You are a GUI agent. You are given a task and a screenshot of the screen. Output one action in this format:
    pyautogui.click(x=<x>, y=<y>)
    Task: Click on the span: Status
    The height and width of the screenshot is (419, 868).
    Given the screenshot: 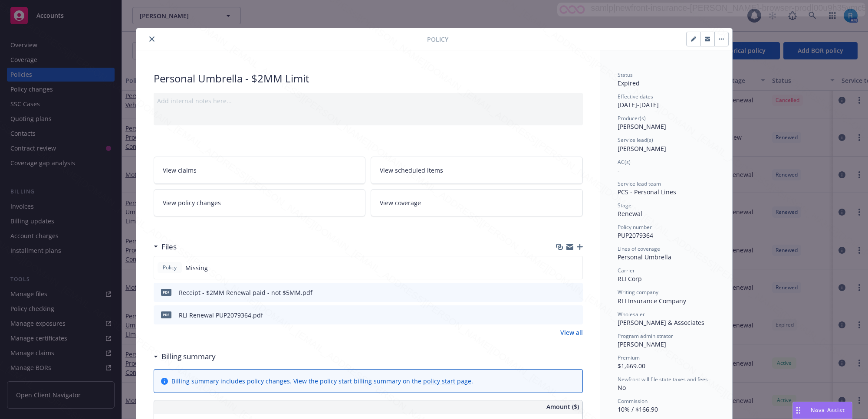 What is the action you would take?
    pyautogui.click(x=625, y=75)
    